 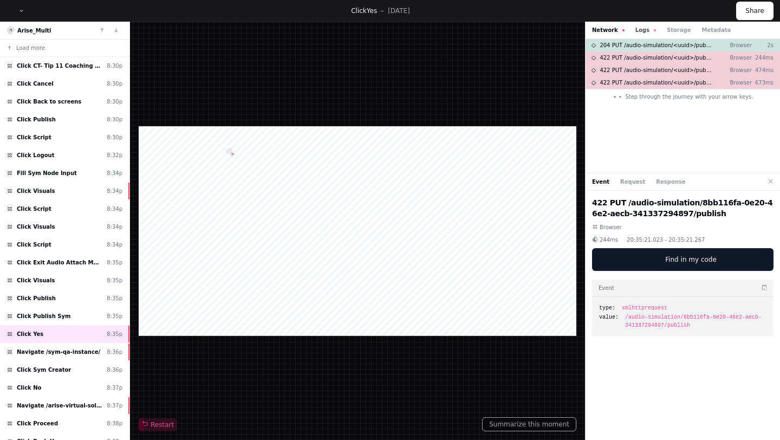 I want to click on img: 7.svg, so click(x=11, y=30).